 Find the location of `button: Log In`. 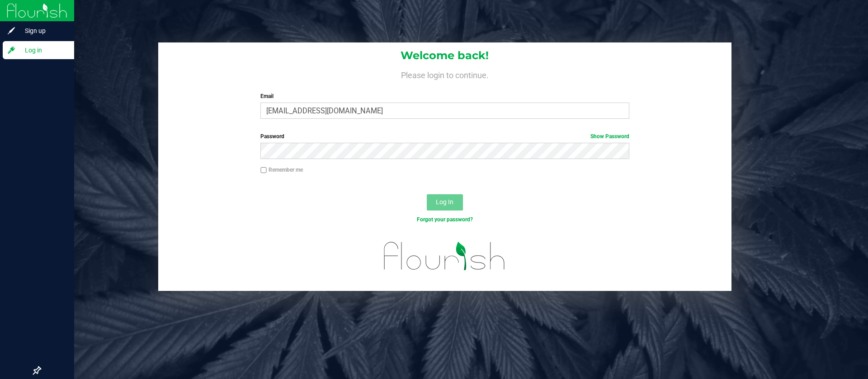

button: Log In is located at coordinates (445, 203).